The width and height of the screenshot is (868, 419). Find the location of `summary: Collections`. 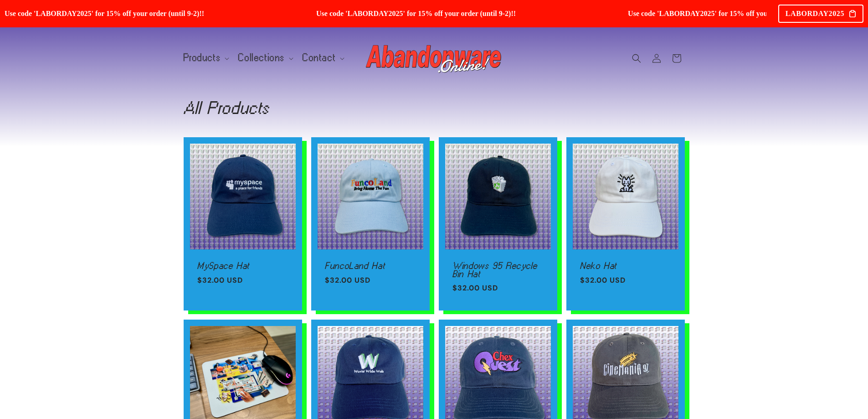

summary: Collections is located at coordinates (265, 58).